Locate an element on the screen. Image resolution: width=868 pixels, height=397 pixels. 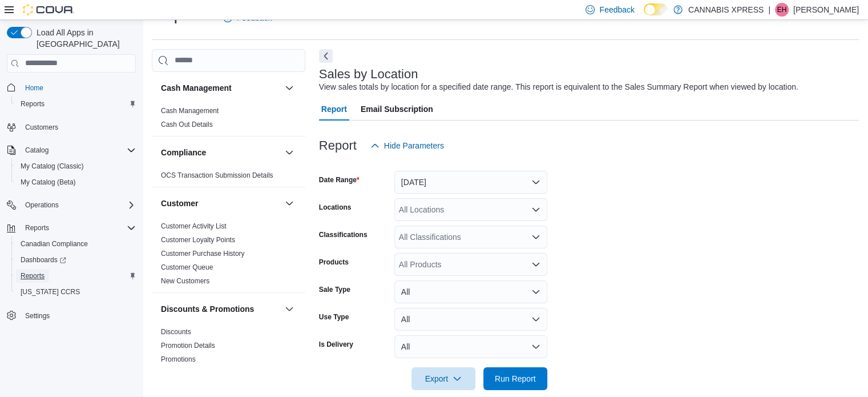
button: Customers is located at coordinates (72, 127).